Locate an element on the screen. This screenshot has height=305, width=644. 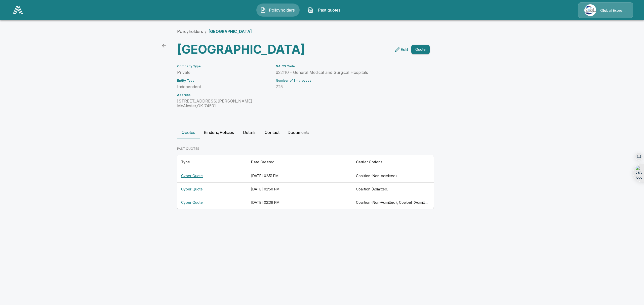
a: back is located at coordinates (164, 46).